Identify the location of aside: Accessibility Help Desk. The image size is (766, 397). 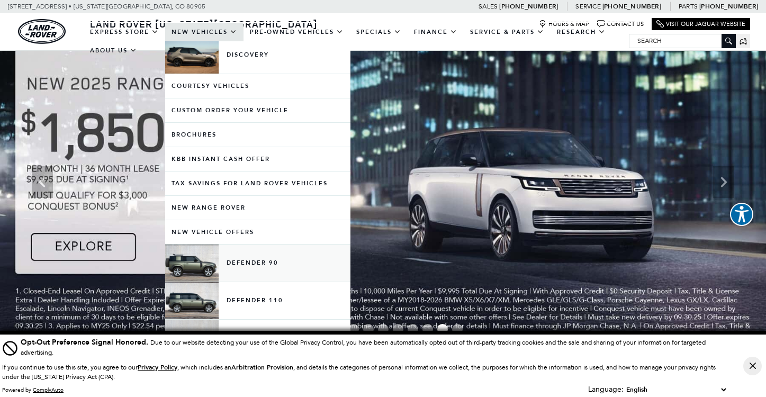
(741, 215).